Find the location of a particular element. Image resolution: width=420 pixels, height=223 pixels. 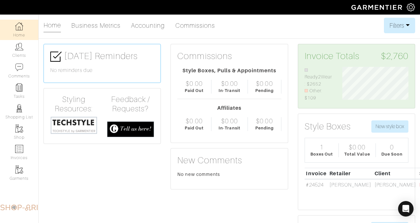

a: #24524 is located at coordinates (314, 185).